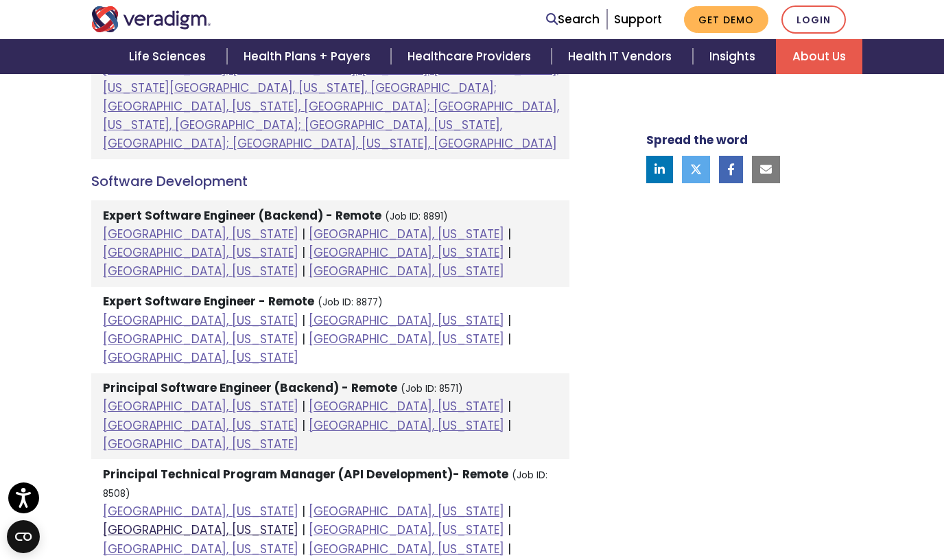 The height and width of the screenshot is (560, 944). What do you see at coordinates (151, 19) in the screenshot?
I see `a: Veradigm logo` at bounding box center [151, 19].